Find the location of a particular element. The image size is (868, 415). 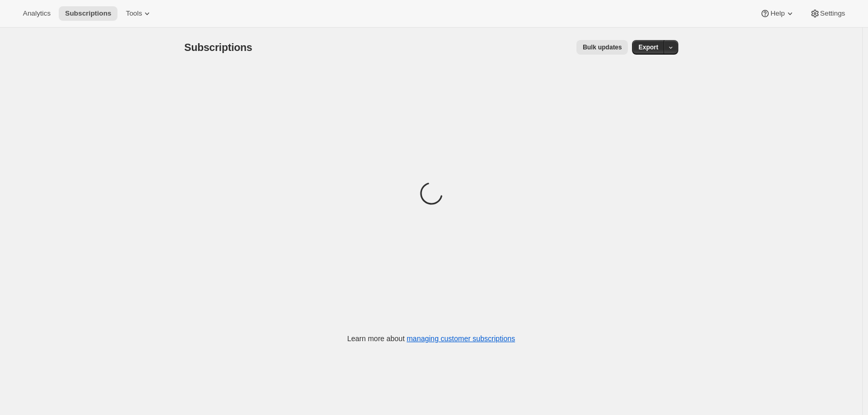

span: Tools is located at coordinates (133, 13).